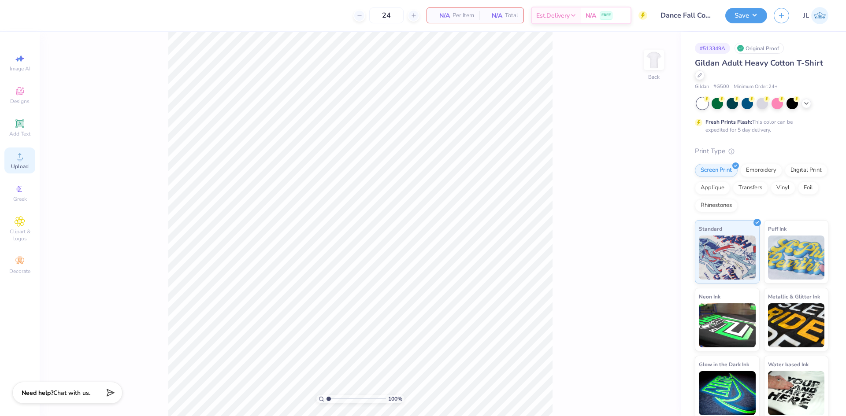 This screenshot has height=416, width=846. Describe the element at coordinates (709, 297) in the screenshot. I see `span: Neon Ink` at that location.